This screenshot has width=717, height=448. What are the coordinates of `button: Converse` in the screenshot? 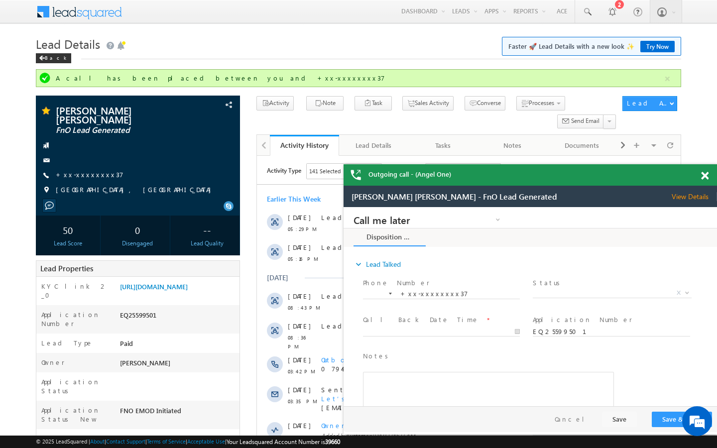 It's located at (485, 103).